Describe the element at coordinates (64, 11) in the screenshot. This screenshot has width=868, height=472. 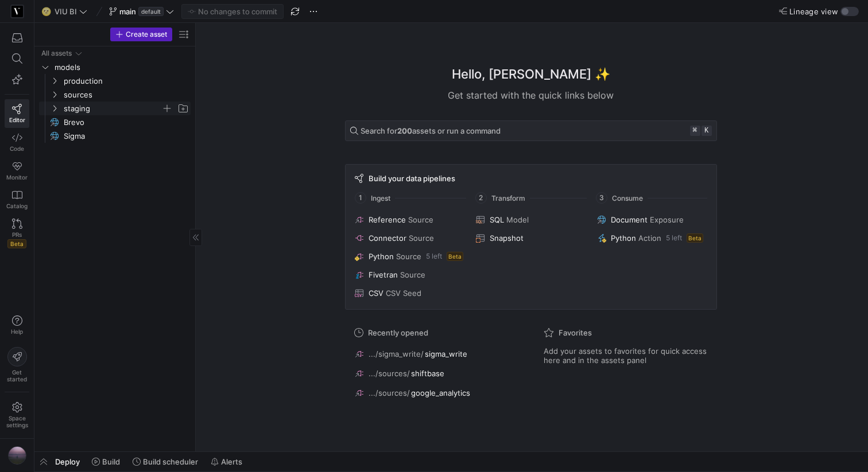
I see `button: 🌝VIU BI` at that location.